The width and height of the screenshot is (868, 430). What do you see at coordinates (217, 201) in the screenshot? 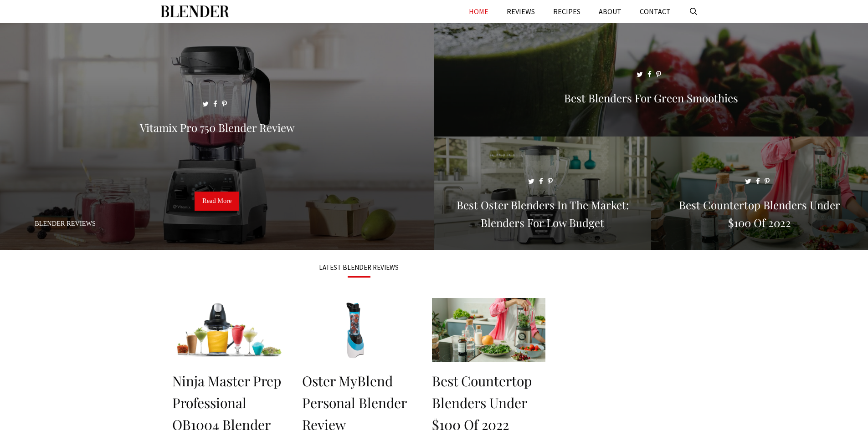
I see `a: Read More` at bounding box center [217, 201].